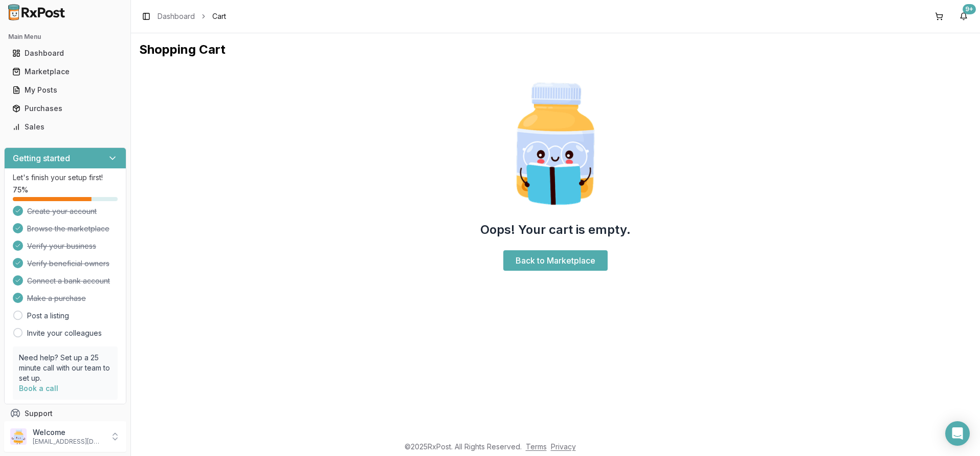 The width and height of the screenshot is (980, 456). What do you see at coordinates (555, 50) in the screenshot?
I see `h1: Shopping Cart` at bounding box center [555, 50].